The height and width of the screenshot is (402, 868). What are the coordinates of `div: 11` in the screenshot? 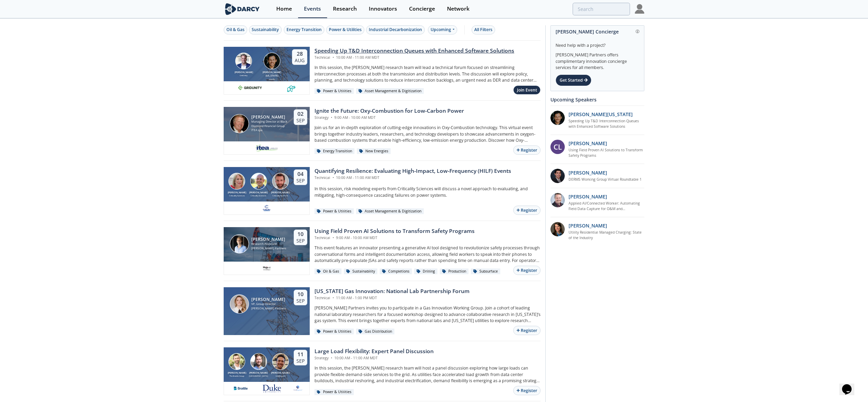 It's located at (301, 355).